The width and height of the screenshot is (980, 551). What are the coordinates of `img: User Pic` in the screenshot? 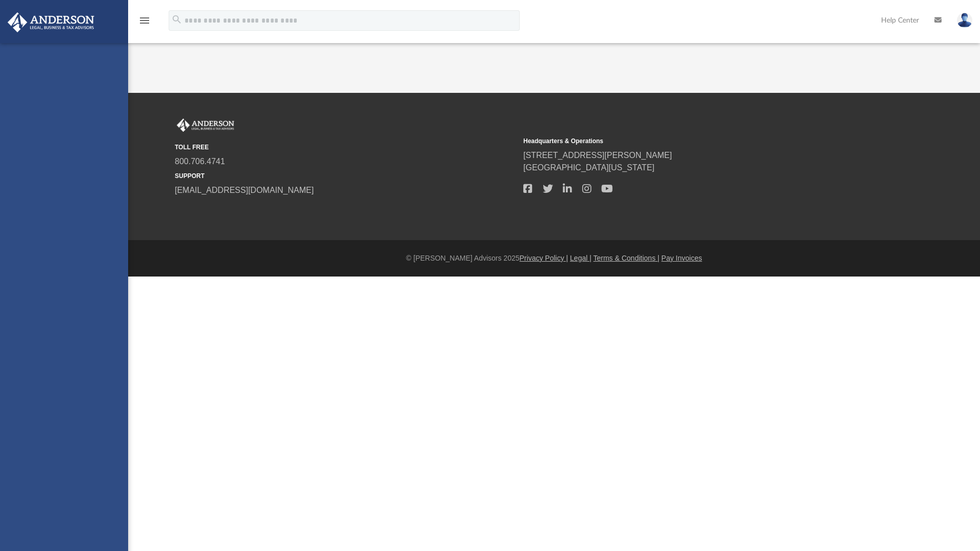 It's located at (964, 20).